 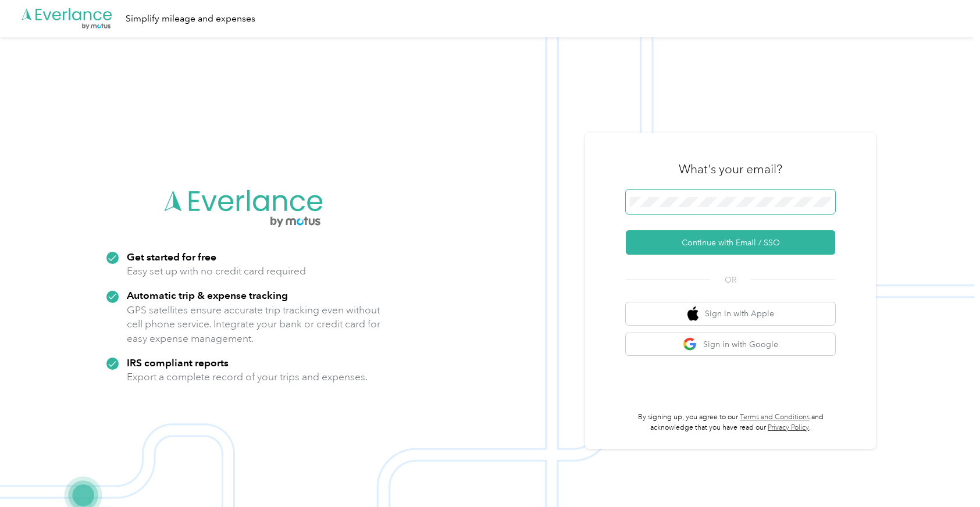 I want to click on strong: IRS compliant reports, so click(x=178, y=362).